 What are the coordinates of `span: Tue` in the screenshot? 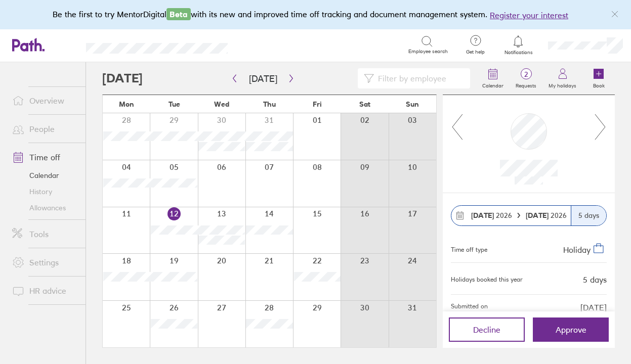 It's located at (174, 104).